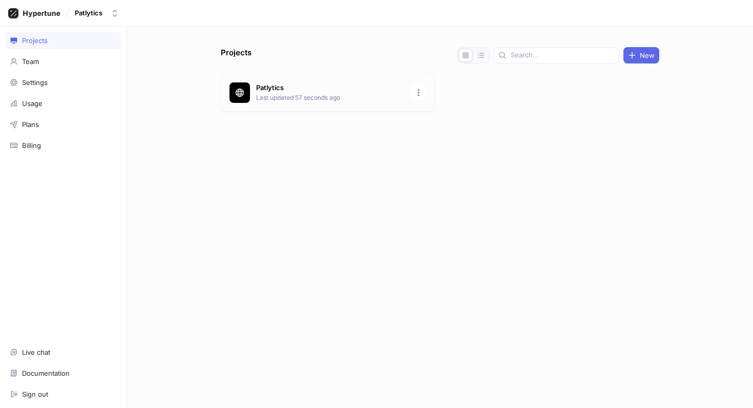 The height and width of the screenshot is (408, 753). I want to click on span: New, so click(647, 55).